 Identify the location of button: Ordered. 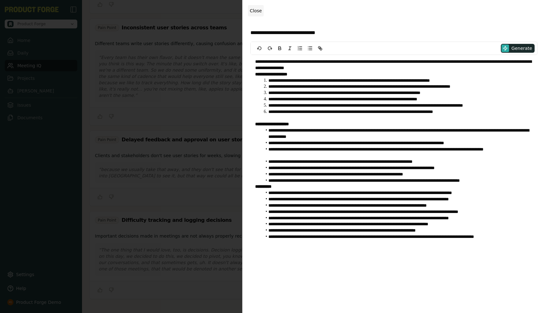
(300, 48).